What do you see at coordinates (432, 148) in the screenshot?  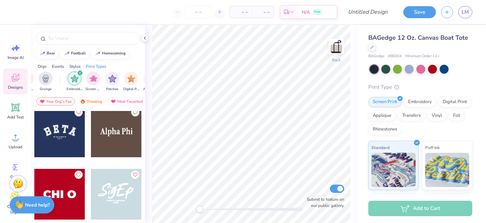 I see `span: Puff Ink` at bounding box center [432, 148].